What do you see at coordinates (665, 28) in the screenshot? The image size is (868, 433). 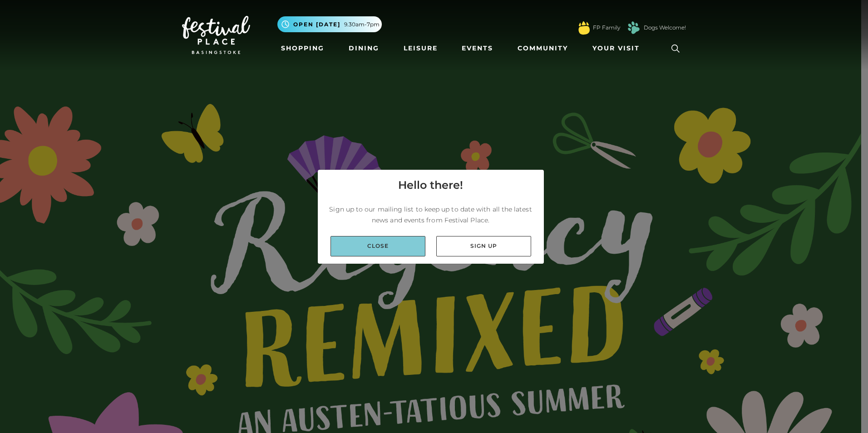 I see `a: Dogs Welcome!` at bounding box center [665, 28].